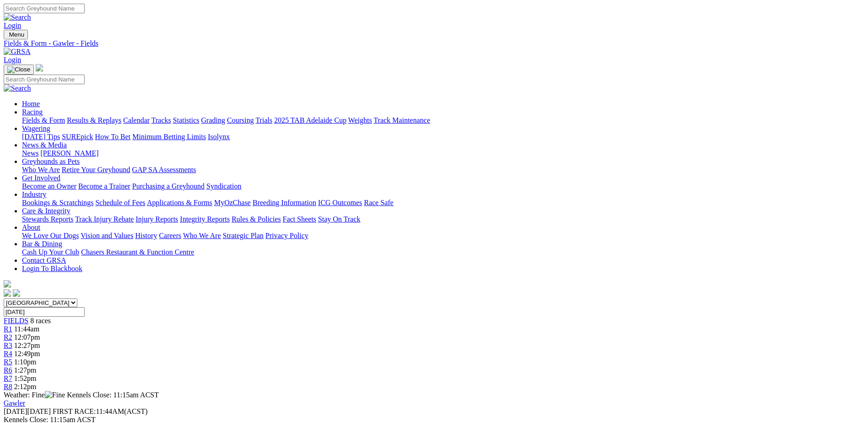 Image resolution: width=868 pixels, height=423 pixels. I want to click on span: R7, so click(8, 378).